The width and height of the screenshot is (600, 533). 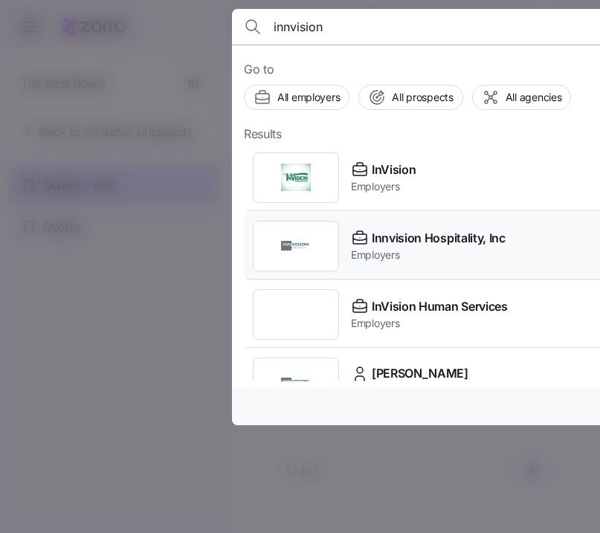 What do you see at coordinates (308, 97) in the screenshot?
I see `span: All employers` at bounding box center [308, 97].